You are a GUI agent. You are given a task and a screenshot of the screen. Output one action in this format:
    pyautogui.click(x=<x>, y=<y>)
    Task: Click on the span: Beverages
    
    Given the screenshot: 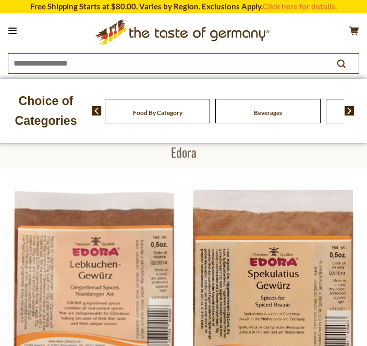 What is the action you would take?
    pyautogui.click(x=268, y=112)
    